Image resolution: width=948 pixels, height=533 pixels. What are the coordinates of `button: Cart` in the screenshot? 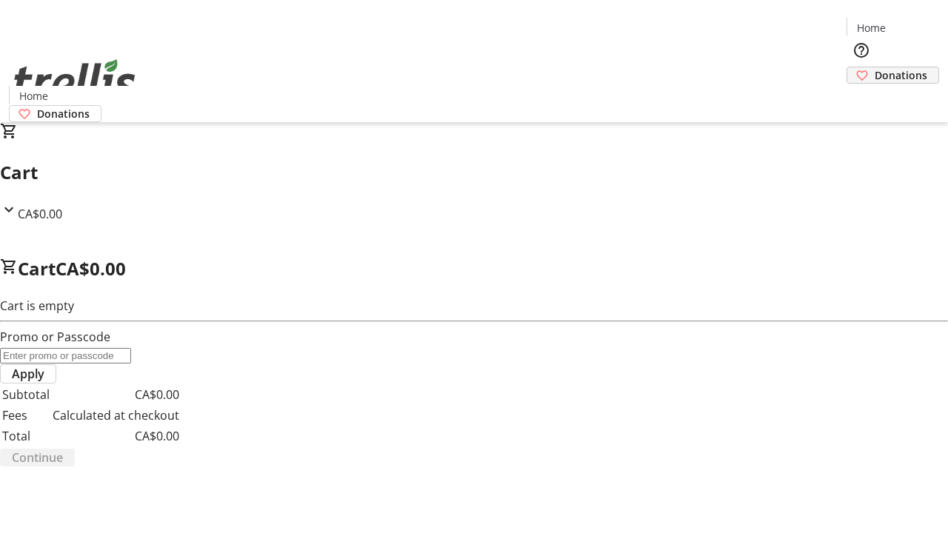 It's located at (861, 98).